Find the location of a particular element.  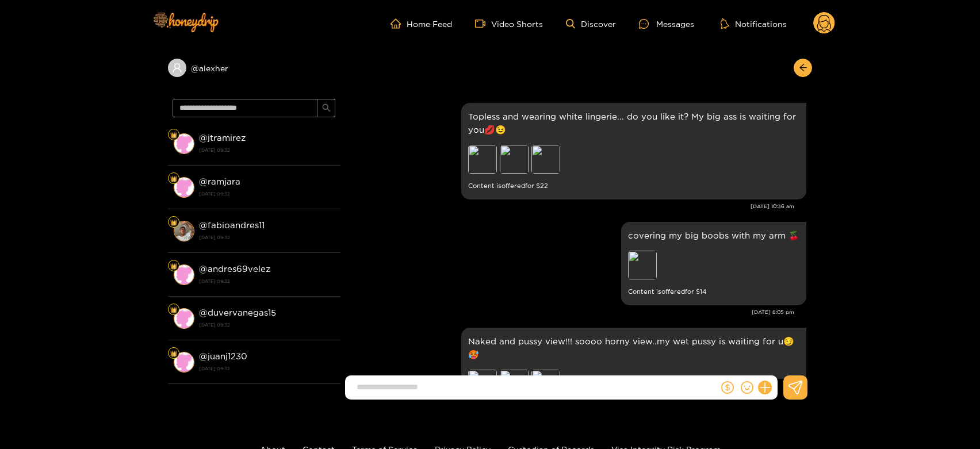

div: Aug. 6, 8:05 pm is located at coordinates (714, 263).